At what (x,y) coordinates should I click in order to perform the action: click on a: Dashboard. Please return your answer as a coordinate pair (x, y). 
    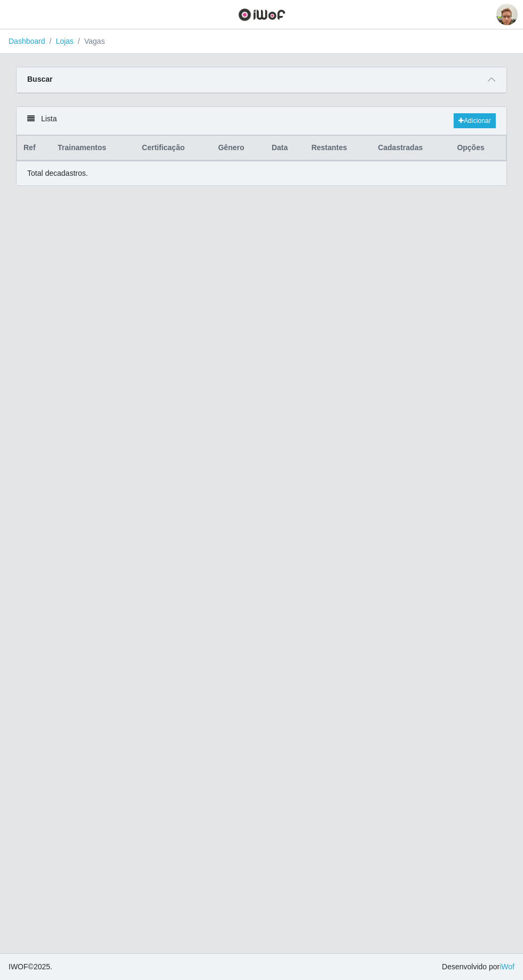
    Looking at the image, I should click on (26, 41).